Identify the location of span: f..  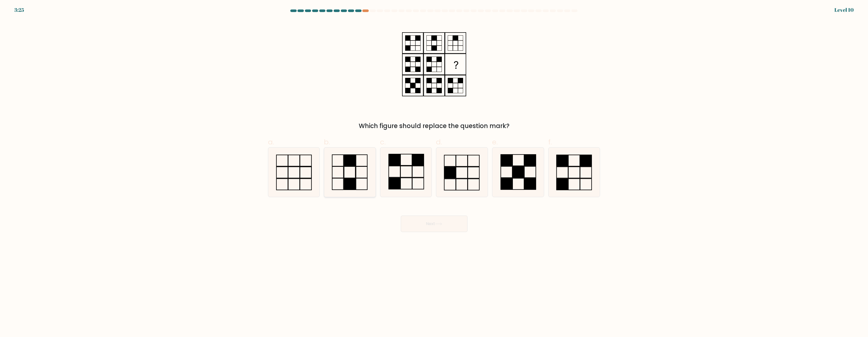
(550, 142).